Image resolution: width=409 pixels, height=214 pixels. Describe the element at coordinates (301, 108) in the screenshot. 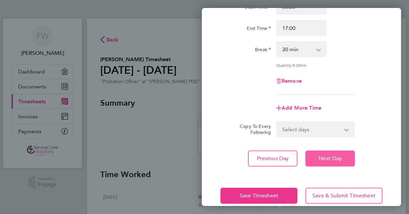

I see `span: Add More Time` at that location.